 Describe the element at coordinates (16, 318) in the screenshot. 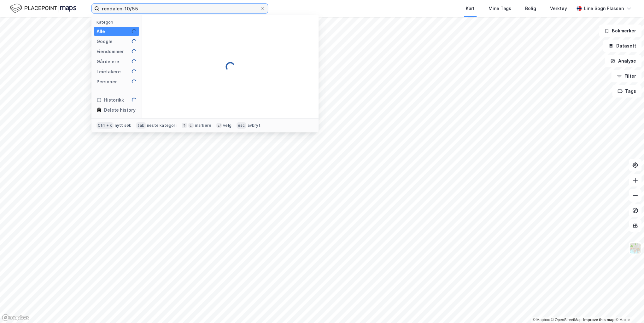

I see `a: Mapbox homepage` at that location.